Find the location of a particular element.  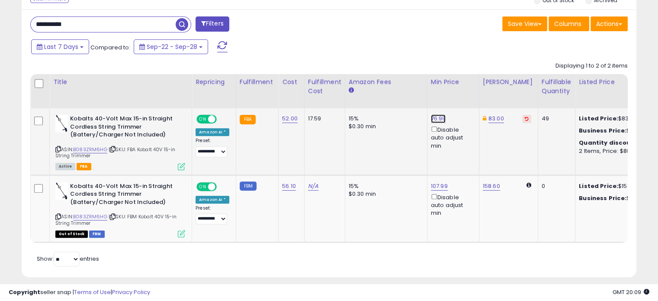

button: Actions is located at coordinates (609, 24).